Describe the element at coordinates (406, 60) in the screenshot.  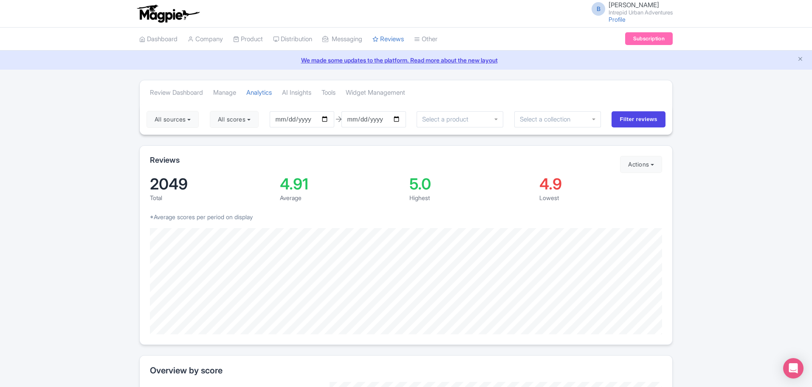
I see `a: We made some updates to the platform. Read more about the new layout` at that location.